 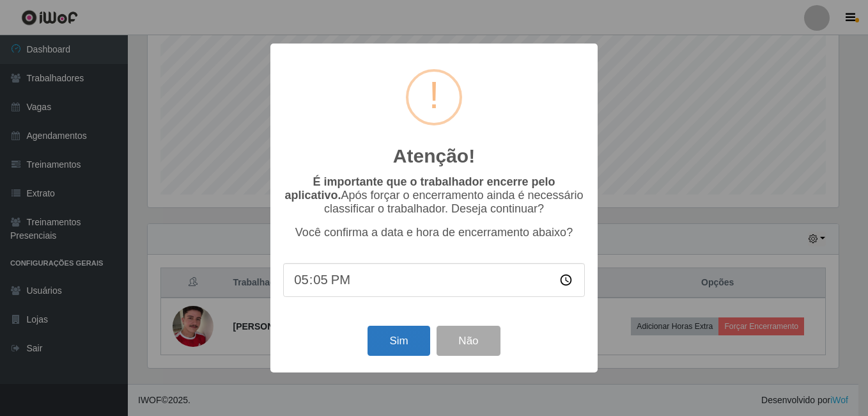 What do you see at coordinates (434, 195) in the screenshot?
I see `p: Após forçar o encerramento ainda é necessário classificar o trabalhador. Deseja continuar?` at bounding box center [434, 195].